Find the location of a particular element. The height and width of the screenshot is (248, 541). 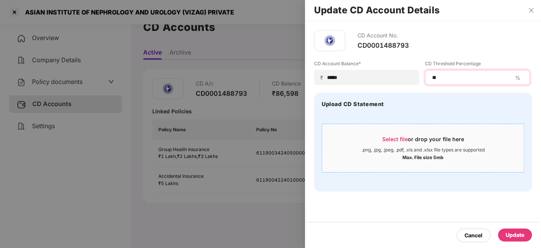

div: CD0001488793 is located at coordinates (383, 45).